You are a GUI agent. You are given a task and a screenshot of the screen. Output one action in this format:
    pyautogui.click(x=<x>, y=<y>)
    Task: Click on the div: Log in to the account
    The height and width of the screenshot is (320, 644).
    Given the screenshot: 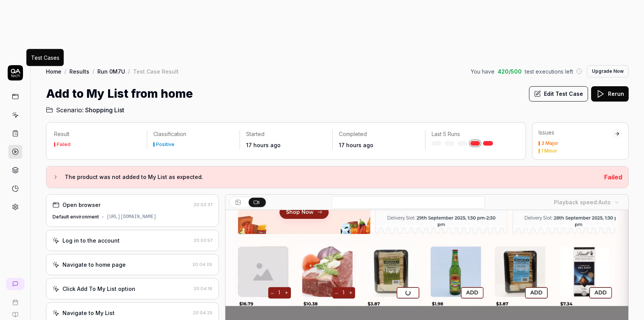 What is the action you would take?
    pyautogui.click(x=91, y=240)
    